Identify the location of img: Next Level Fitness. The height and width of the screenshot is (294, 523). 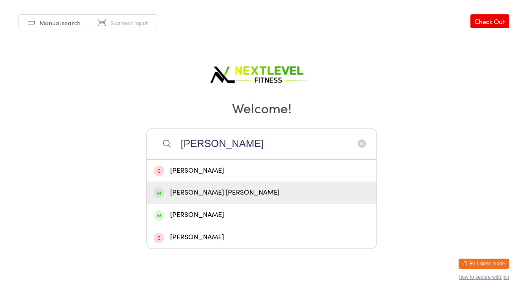
(262, 72).